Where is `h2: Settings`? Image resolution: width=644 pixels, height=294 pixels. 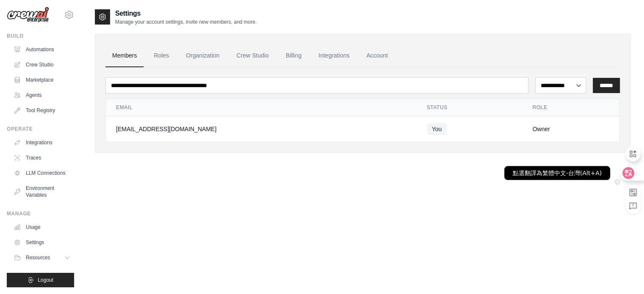 h2: Settings is located at coordinates (186, 13).